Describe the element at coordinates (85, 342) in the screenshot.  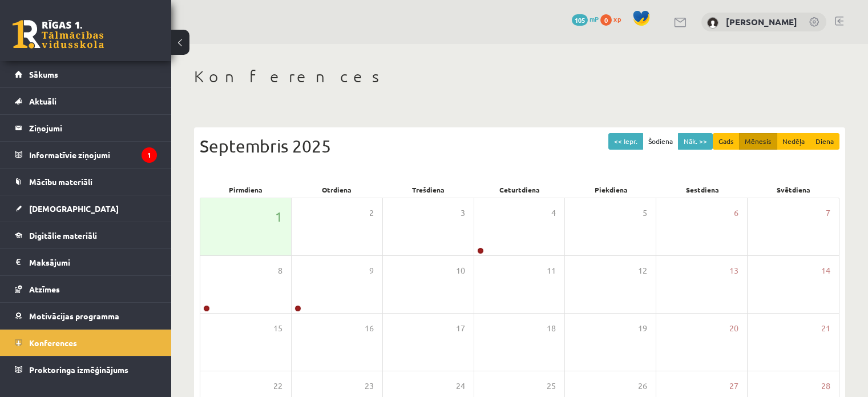
I see `a: Konferences` at that location.